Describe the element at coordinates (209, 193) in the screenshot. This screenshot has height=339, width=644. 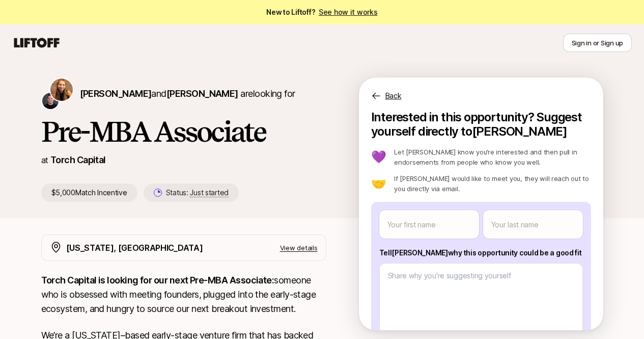
I see `span: Just started` at that location.